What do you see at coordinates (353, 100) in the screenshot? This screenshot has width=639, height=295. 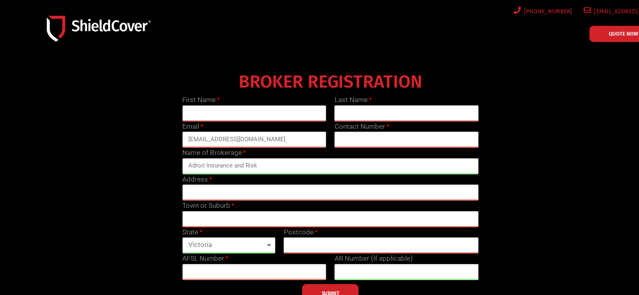 I see `label: Last Name` at bounding box center [353, 100].